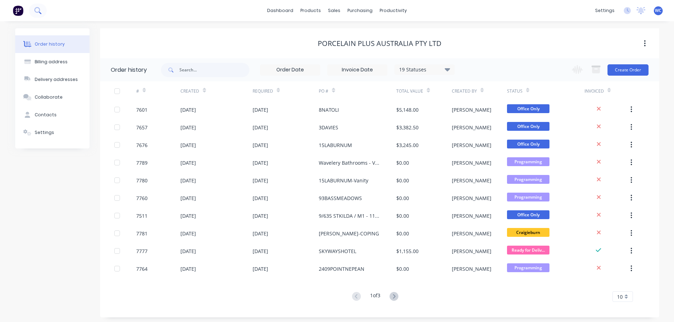 The image size is (674, 322). What do you see at coordinates (18, 11) in the screenshot?
I see `img: Factory` at bounding box center [18, 11].